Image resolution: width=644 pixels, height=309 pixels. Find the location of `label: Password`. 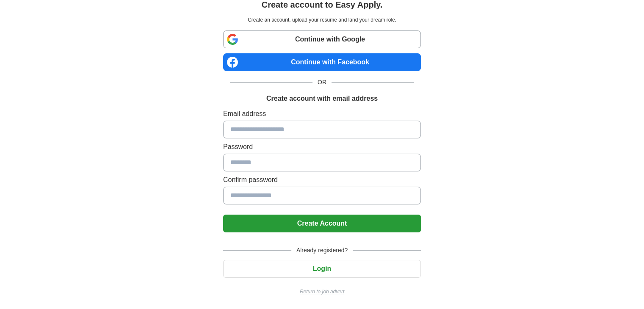

label: Password is located at coordinates (321, 147).